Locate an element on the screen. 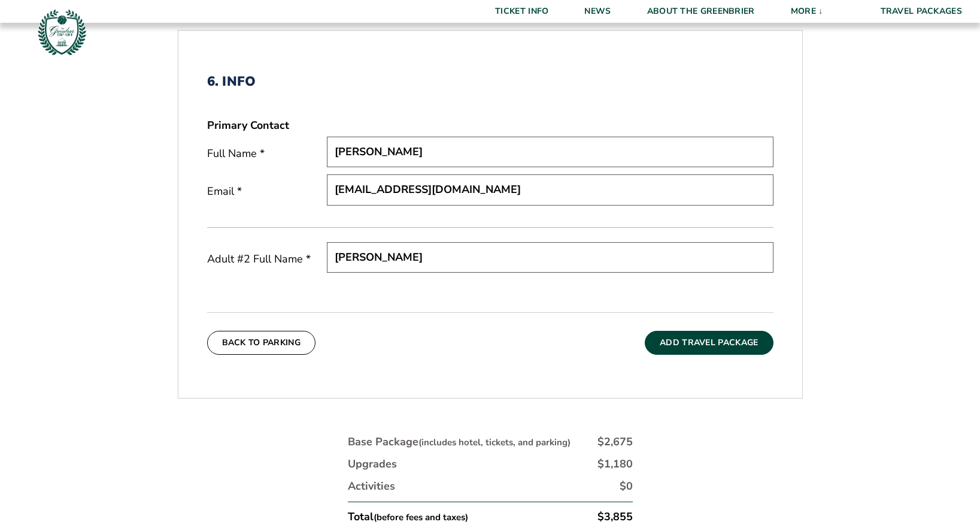 The image size is (980, 528). div: $2,675 is located at coordinates (615, 442).